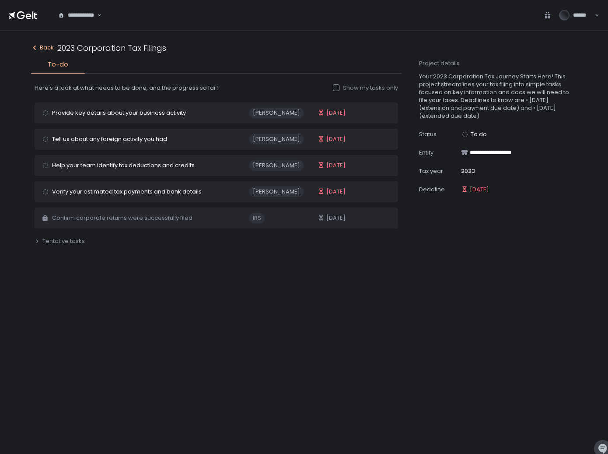 The image size is (608, 454). What do you see at coordinates (130, 88) in the screenshot?
I see `div: Here's a look at what needs to be done, and the progress so far!` at bounding box center [130, 88].